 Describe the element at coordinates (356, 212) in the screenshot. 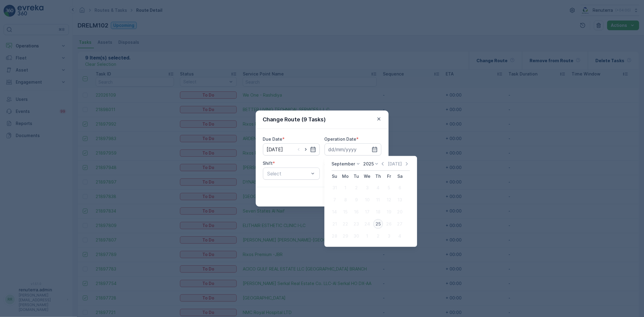

I see `div: 16` at that location.